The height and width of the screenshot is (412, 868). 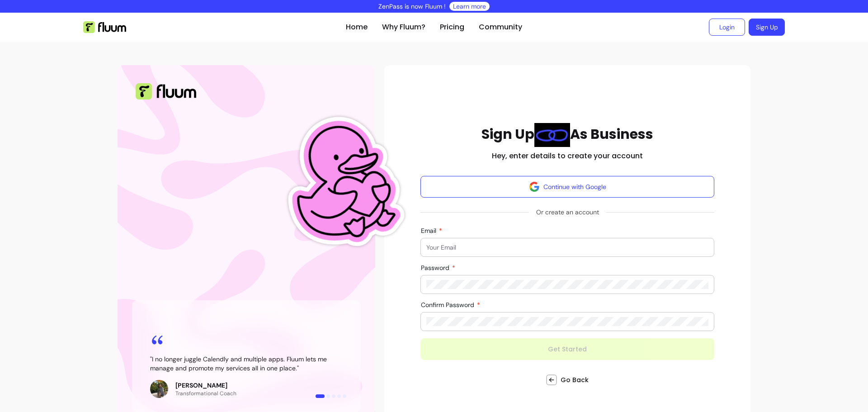 What do you see at coordinates (567, 156) in the screenshot?
I see `h2: Hey, enter details to create your account` at bounding box center [567, 156].